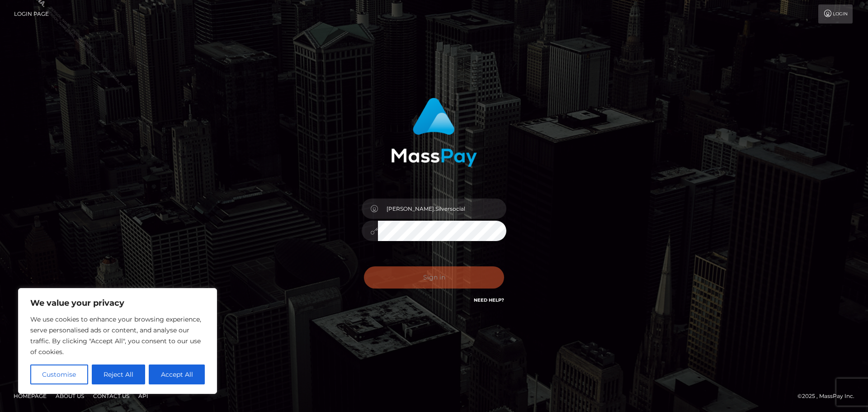  I want to click on a: Contact Us, so click(111, 396).